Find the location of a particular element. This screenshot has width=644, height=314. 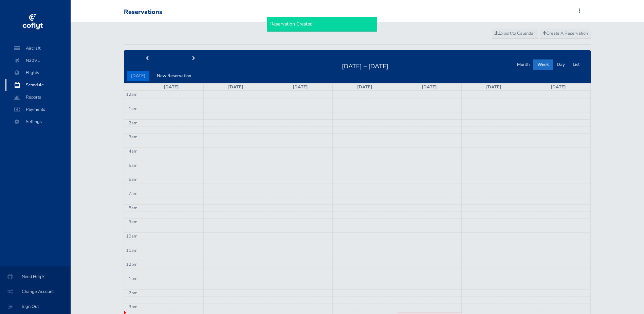

span: Need Help? is located at coordinates (35, 277).